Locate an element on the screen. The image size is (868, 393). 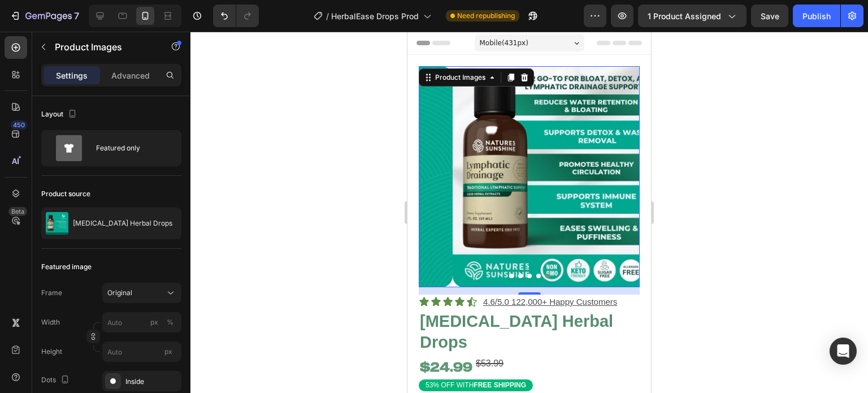
label: Width is located at coordinates (51, 322).